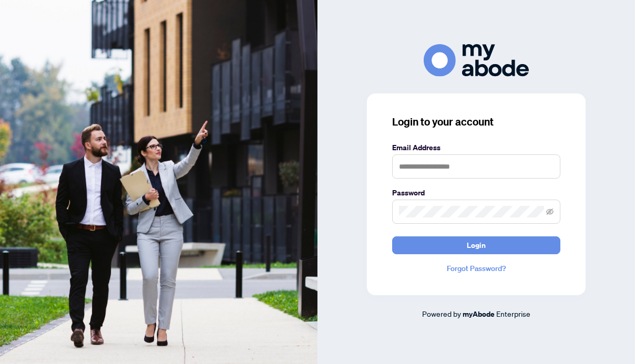 This screenshot has height=364, width=635. What do you see at coordinates (476, 122) in the screenshot?
I see `h3: Login to your account` at bounding box center [476, 122].